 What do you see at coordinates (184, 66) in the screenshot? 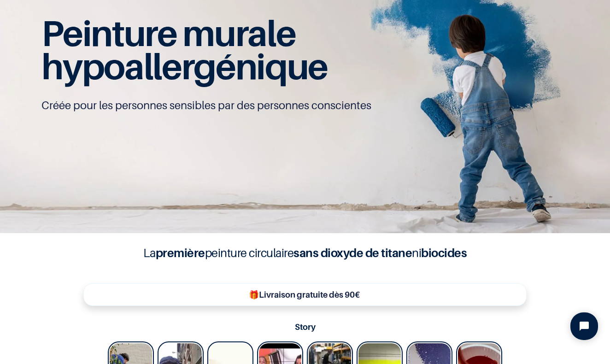
I see `span: hypoallergénique` at bounding box center [184, 66].